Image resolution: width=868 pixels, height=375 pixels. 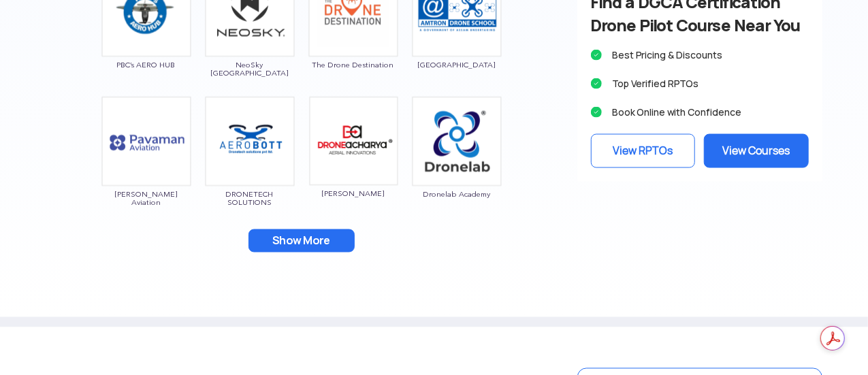 I want to click on span: PBC’s AERO HUB, so click(x=146, y=65).